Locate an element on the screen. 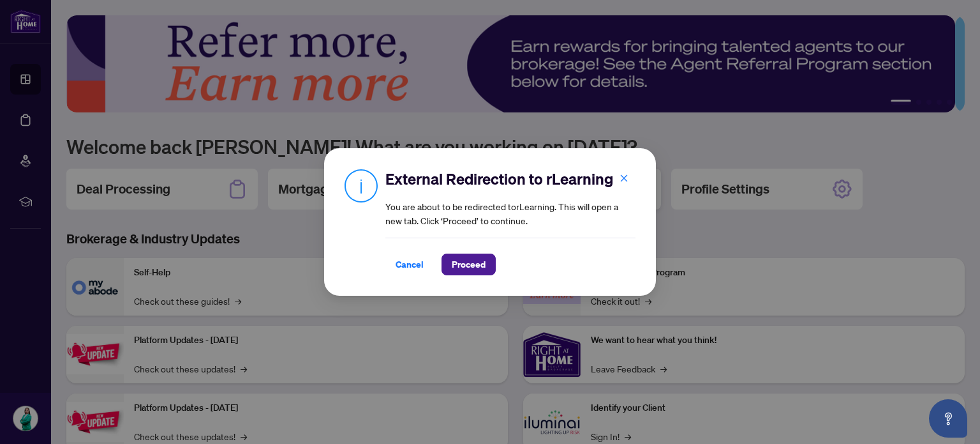 Image resolution: width=980 pixels, height=444 pixels. span: Proceed is located at coordinates (468, 264).